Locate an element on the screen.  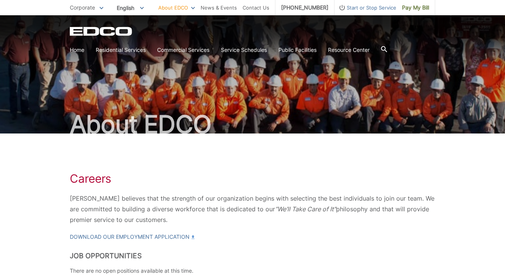
a: Download our Employment Application is located at coordinates (132, 237).